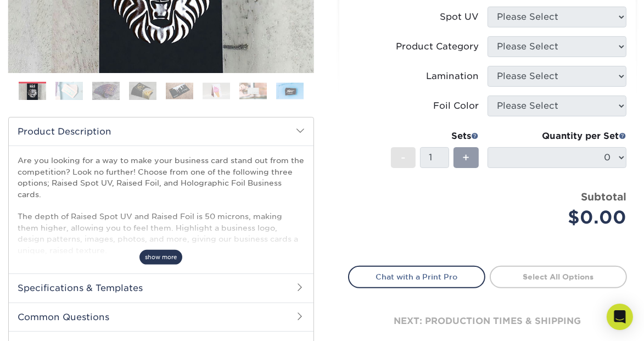 The height and width of the screenshot is (341, 644). I want to click on img: Business Cards 01, so click(33, 92).